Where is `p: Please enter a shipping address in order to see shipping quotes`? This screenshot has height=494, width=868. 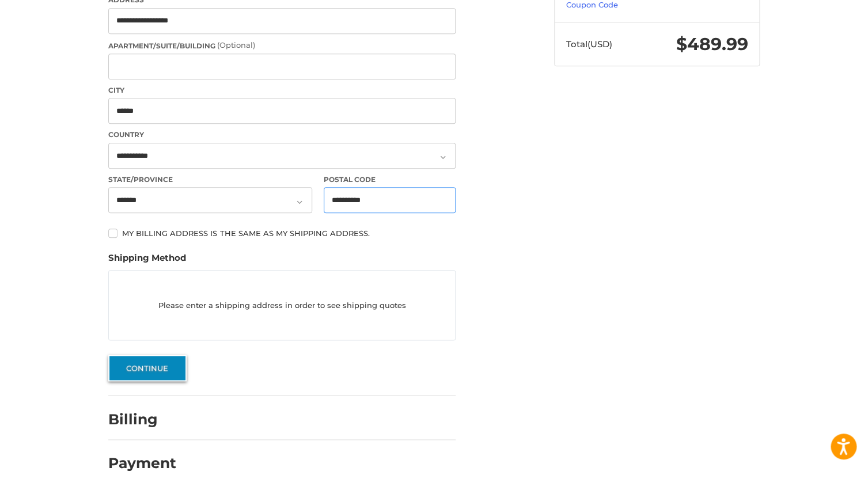
p: Please enter a shipping address in order to see shipping quotes is located at coordinates (281, 305).